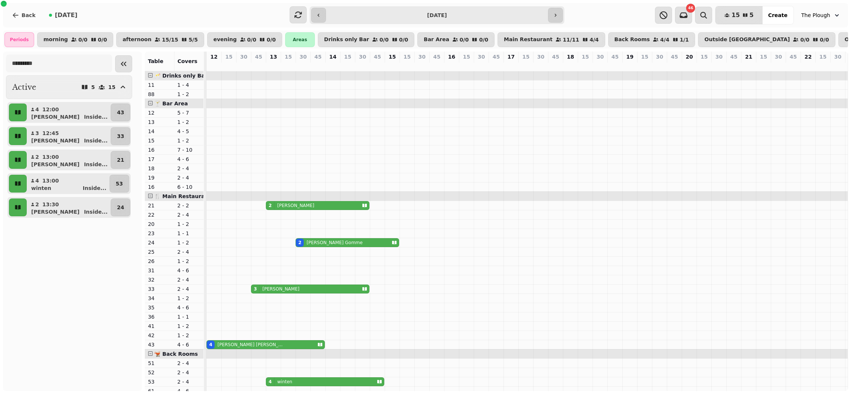 The image size is (851, 394). I want to click on p: 6, so click(273, 66).